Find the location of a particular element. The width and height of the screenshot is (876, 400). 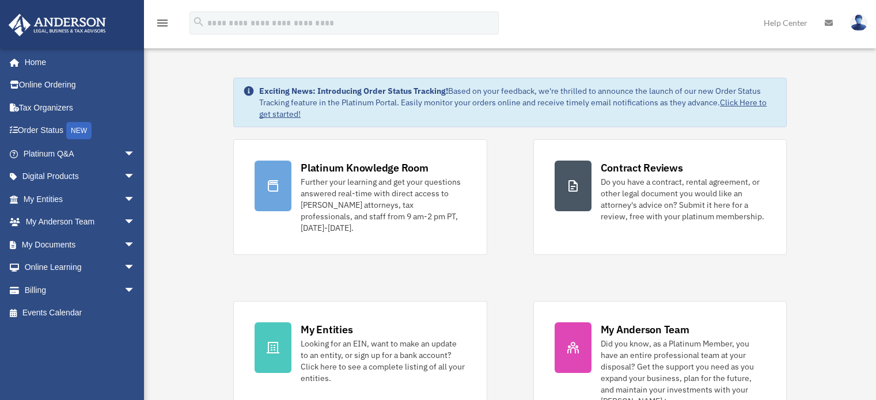

a: Digital Productsarrow_drop_down is located at coordinates (80, 177).